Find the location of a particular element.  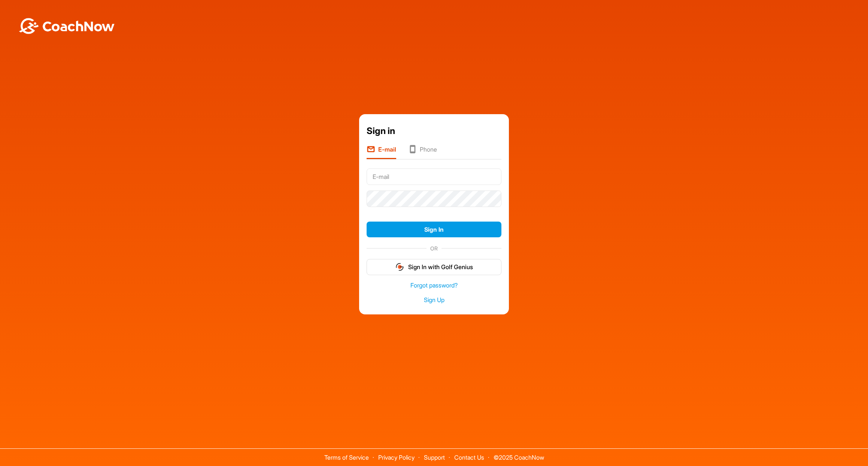

img: BwLJSsUCoWCh5upNqxVrqldRgqLPVwmV24tXu5FoVAoFEpwwqQ3VIfuoInZCoVCoTD4vwADAC3ZFMkVEQFDAAAAAElFTkSuQmCC is located at coordinates (67, 26).